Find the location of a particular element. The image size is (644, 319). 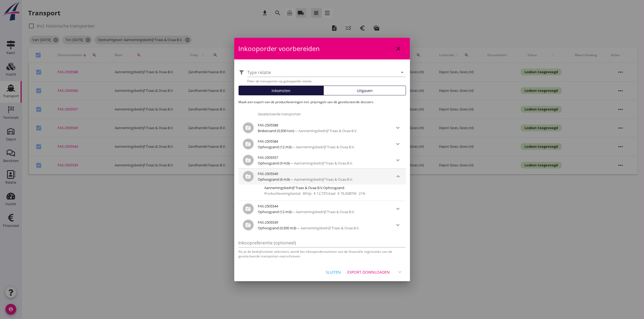

div: Filter de transporten op gekoppelde relatie. is located at coordinates (326, 81).